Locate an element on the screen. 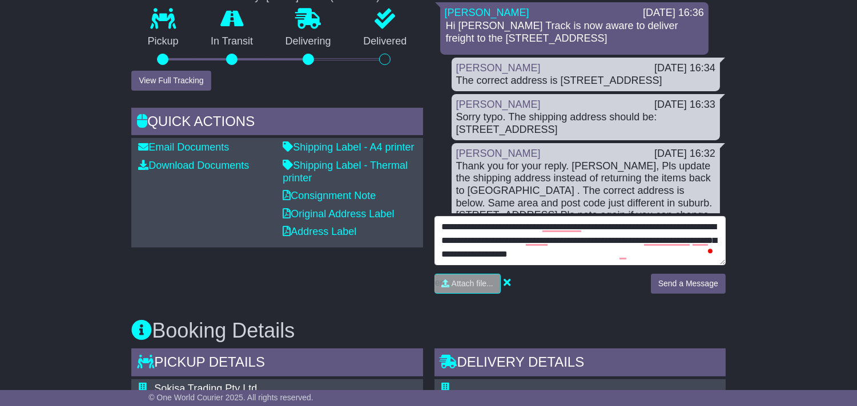 This screenshot has height=406, width=857. div: Quick Actions is located at coordinates (277, 123).